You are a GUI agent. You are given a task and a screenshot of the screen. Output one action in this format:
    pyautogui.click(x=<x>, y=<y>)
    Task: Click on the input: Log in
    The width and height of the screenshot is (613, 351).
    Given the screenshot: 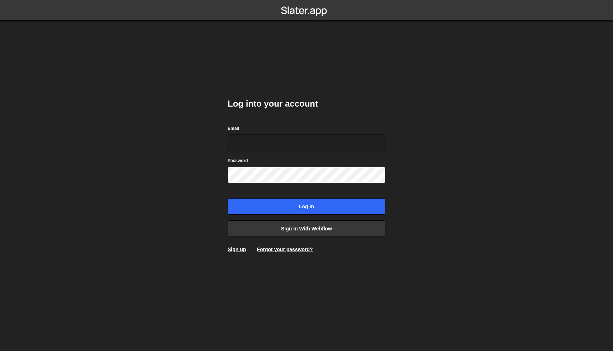 What is the action you would take?
    pyautogui.click(x=306, y=207)
    